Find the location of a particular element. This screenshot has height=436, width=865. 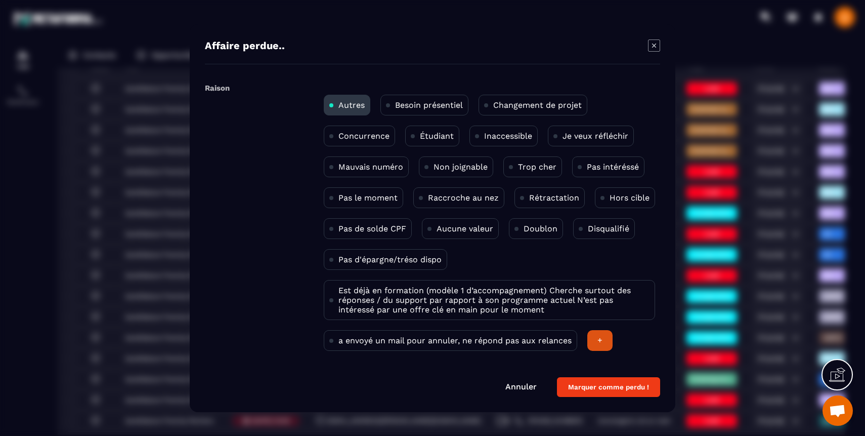

p: Changement de projet is located at coordinates (537, 105).